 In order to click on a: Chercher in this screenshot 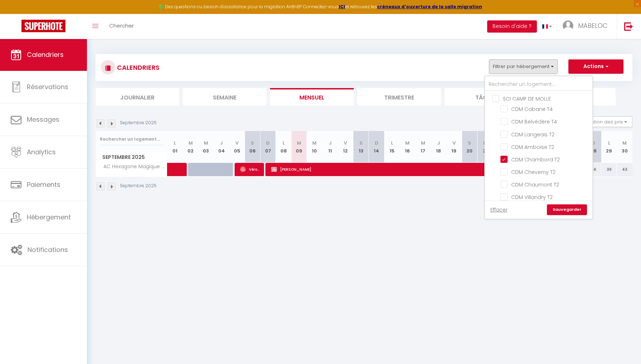, I will do `click(121, 27)`.